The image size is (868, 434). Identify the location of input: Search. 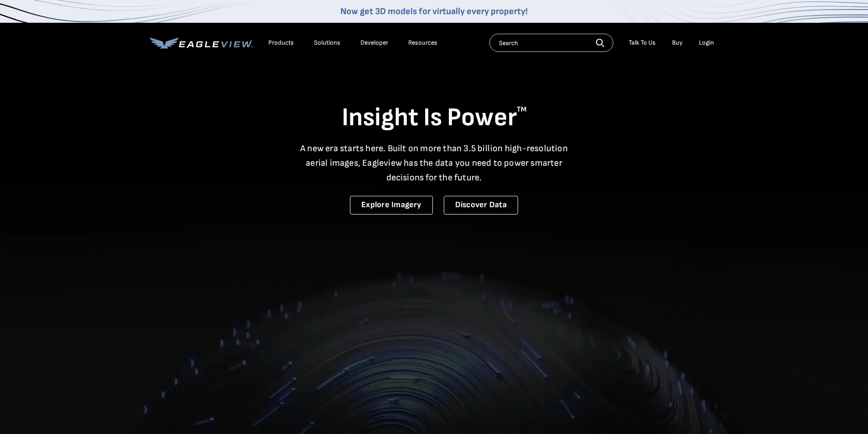
(551, 43).